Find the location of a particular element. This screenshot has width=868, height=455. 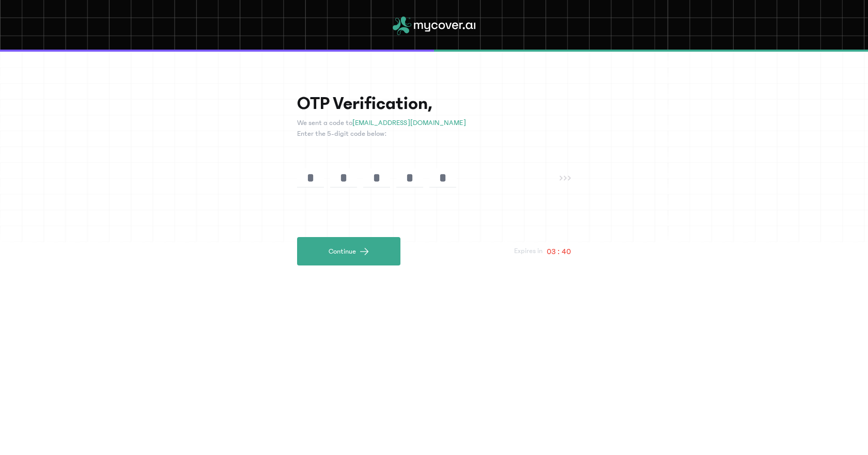

button: Continue is located at coordinates (349, 251).